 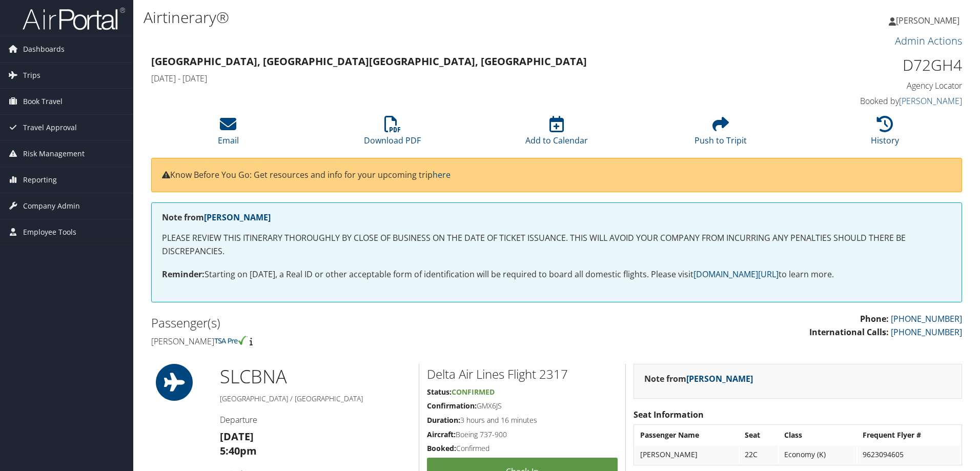 What do you see at coordinates (523, 448) in the screenshot?
I see `h5: Confirmed` at bounding box center [523, 448].